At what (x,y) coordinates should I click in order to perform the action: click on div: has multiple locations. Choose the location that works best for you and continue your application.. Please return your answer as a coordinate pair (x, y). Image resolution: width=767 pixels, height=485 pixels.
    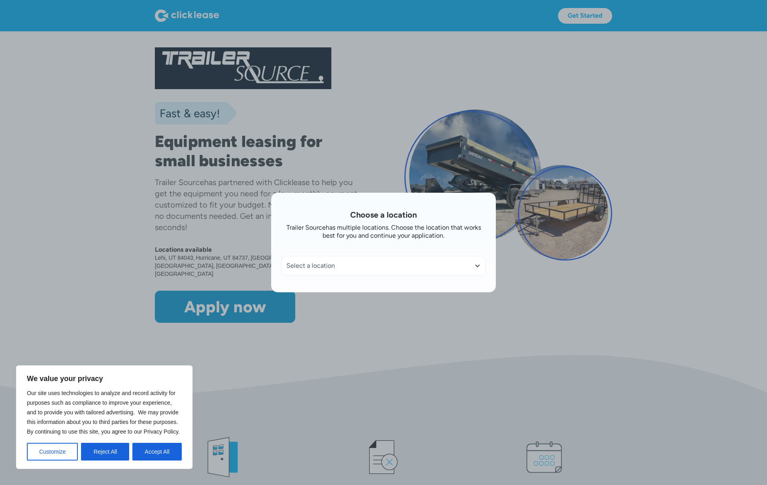
    Looking at the image, I should click on (402, 231).